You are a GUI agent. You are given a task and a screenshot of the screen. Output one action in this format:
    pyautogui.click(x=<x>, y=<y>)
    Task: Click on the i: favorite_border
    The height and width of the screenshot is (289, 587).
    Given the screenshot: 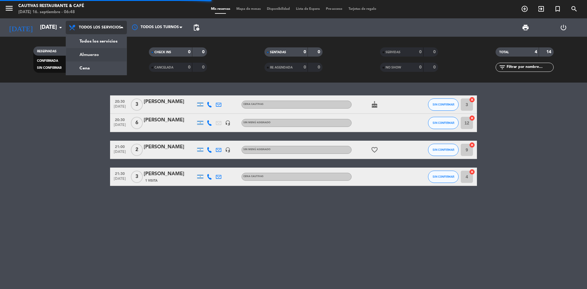 What is the action you would take?
    pyautogui.click(x=374, y=150)
    